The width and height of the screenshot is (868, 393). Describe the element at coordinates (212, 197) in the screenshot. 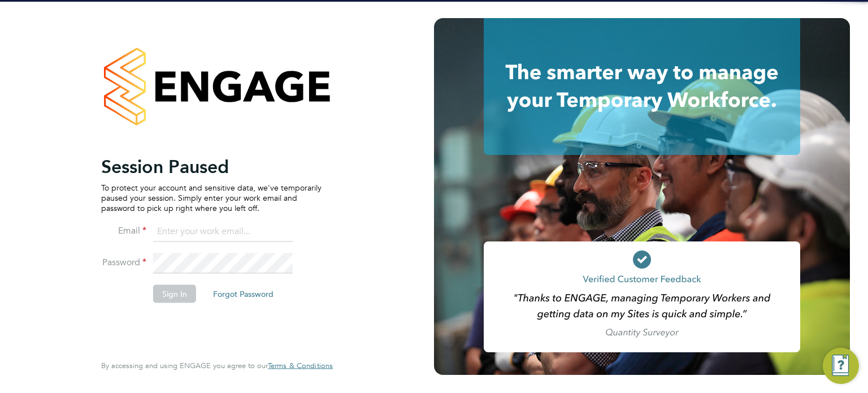

I see `p: To protect your account and sensitive data, we've temporarily paused your session. Simply enter y...` at that location.